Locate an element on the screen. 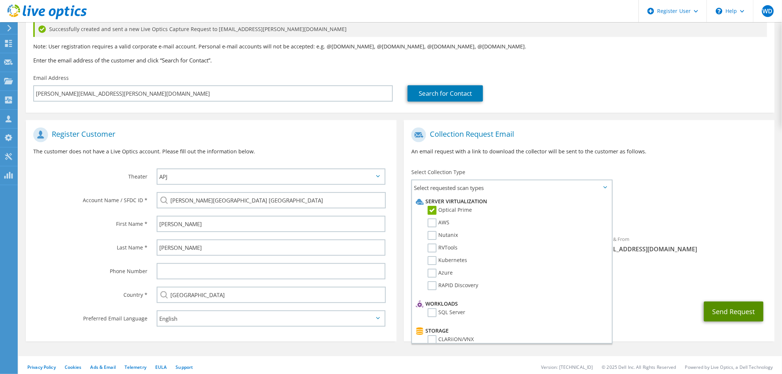 The height and width of the screenshot is (374, 782). span: WD is located at coordinates (768, 11).